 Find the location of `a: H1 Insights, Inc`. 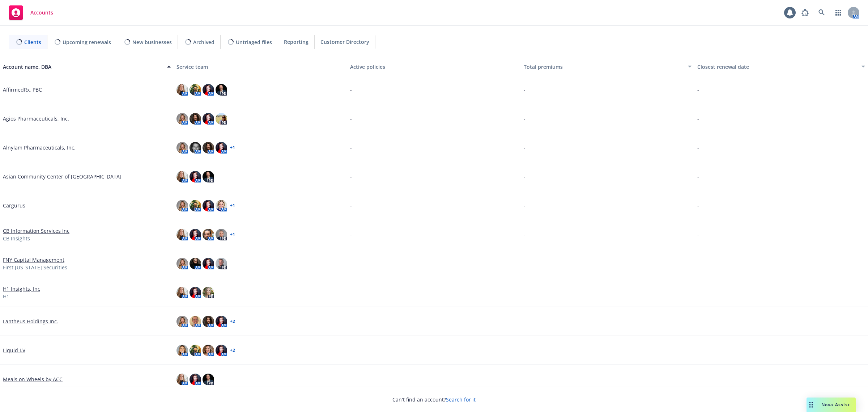

a: H1 Insights, Inc is located at coordinates (21, 289).